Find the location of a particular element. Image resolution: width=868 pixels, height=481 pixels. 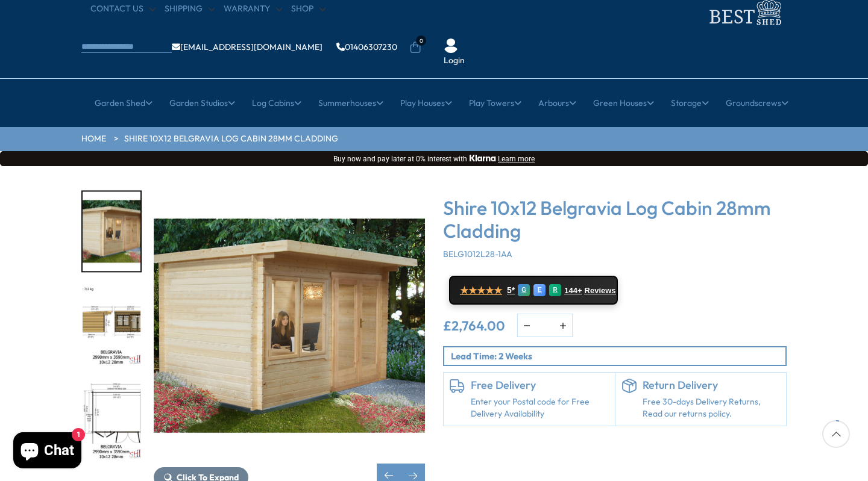

a: Shire 10x12 Belgravia Log Cabin 28mm Cladding is located at coordinates (231, 139).